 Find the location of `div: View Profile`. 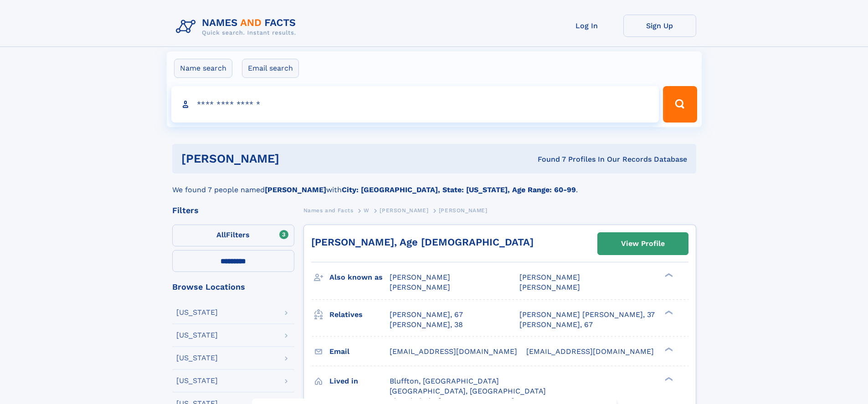

div: View Profile is located at coordinates (643, 243).